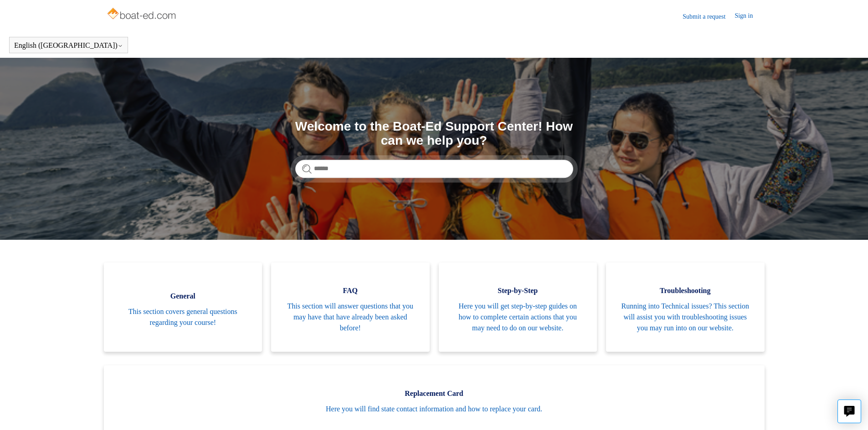 The height and width of the screenshot is (430, 868). What do you see at coordinates (709, 16) in the screenshot?
I see `a: Submit a request` at bounding box center [709, 16].